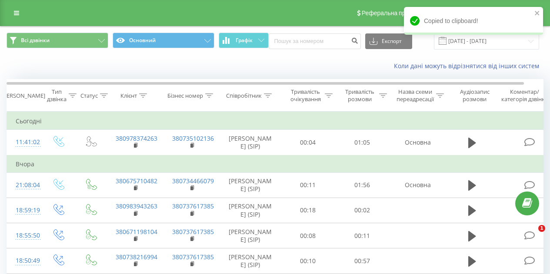 This screenshot has height=274, width=550. Describe the element at coordinates (362, 261) in the screenshot. I see `td: 00:57` at that location.